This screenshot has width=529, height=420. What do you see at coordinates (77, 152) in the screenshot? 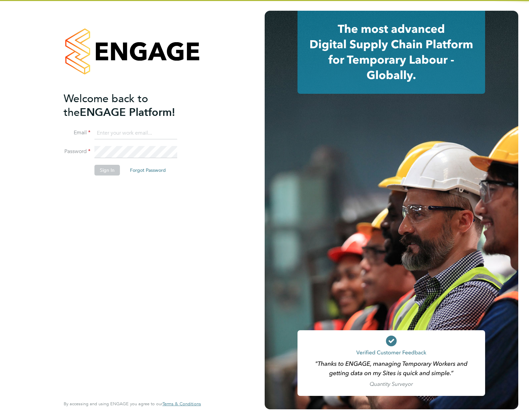
I see `label: Password` at bounding box center [77, 152].